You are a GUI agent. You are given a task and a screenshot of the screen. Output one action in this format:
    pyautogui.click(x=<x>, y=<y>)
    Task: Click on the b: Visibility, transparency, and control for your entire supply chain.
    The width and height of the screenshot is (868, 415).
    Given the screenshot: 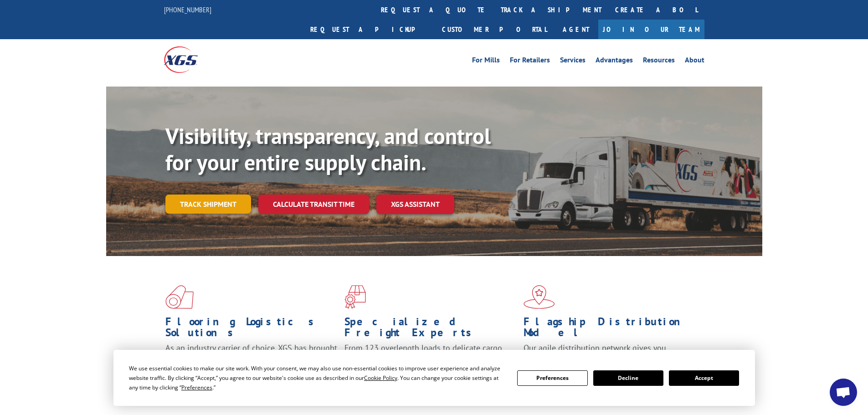 What is the action you would take?
    pyautogui.click(x=328, y=149)
    